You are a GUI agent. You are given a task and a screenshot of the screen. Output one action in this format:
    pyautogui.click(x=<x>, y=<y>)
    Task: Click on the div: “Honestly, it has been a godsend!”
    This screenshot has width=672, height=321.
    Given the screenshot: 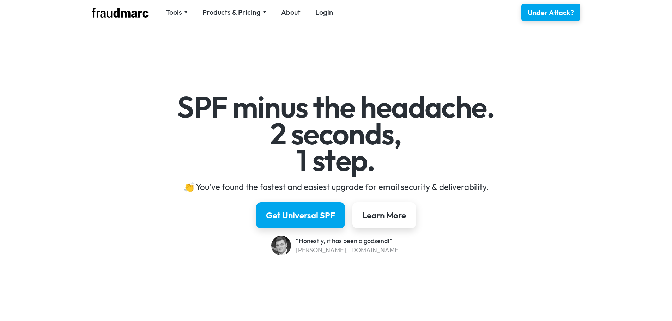 What is the action you would take?
    pyautogui.click(x=348, y=241)
    